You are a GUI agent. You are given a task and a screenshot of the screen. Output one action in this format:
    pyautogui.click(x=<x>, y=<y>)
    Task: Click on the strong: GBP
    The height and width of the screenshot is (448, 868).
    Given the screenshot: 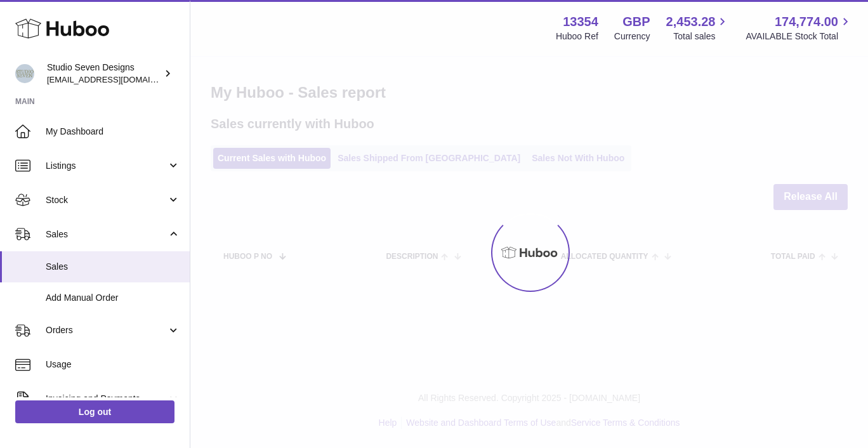 What is the action you would take?
    pyautogui.click(x=636, y=22)
    